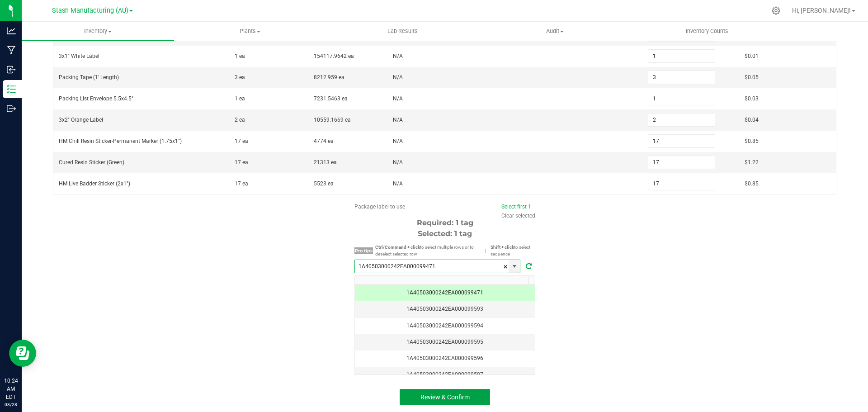  Describe the element at coordinates (239, 120) in the screenshot. I see `span: 2 ea` at that location.